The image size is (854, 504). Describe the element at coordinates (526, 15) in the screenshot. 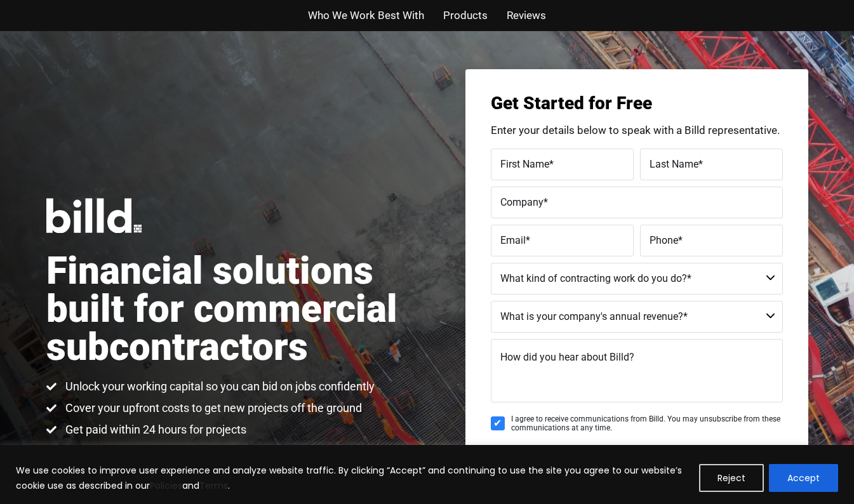

I see `span: Reviews` at that location.